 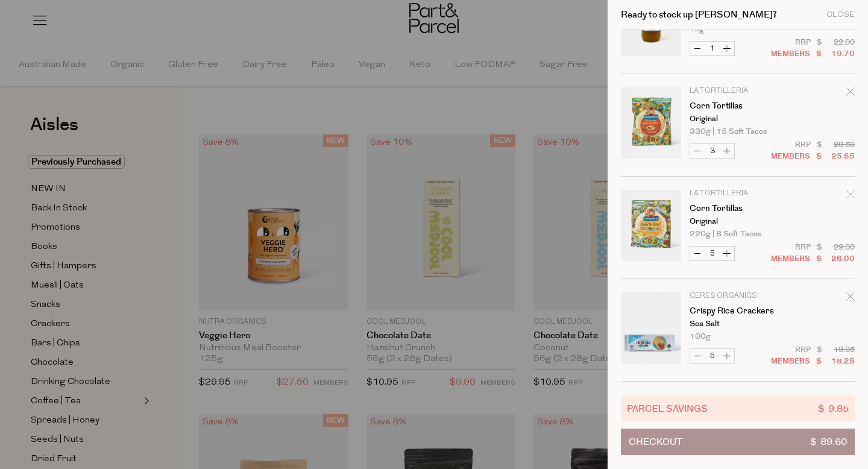 What do you see at coordinates (712, 356) in the screenshot?
I see `input: QTY Crispy Rice Crackers` at bounding box center [712, 356].